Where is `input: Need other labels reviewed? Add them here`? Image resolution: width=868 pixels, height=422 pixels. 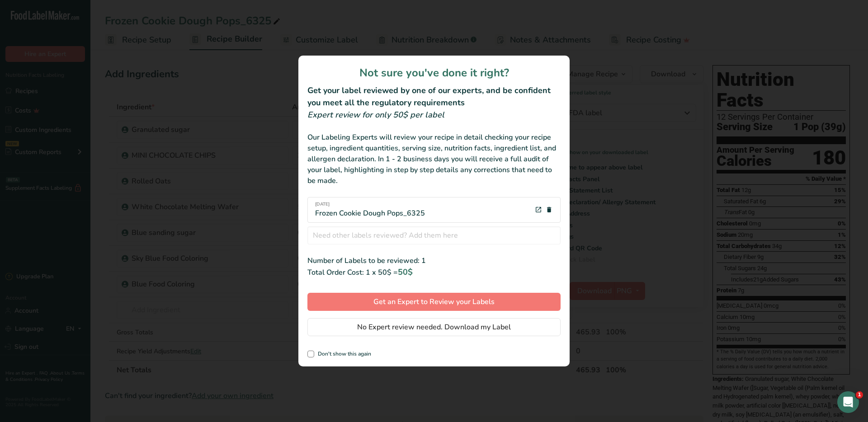
input: Need other labels reviewed? Add them here is located at coordinates (434, 235).